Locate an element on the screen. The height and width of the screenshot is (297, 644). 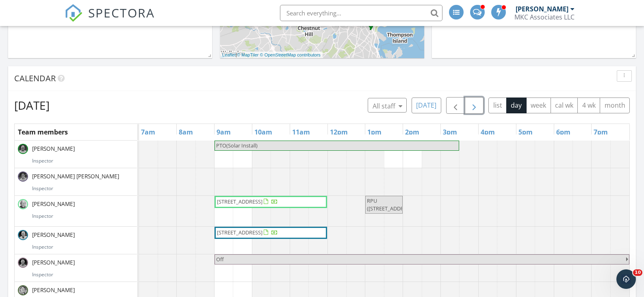
button: Next day is located at coordinates (474, 105).